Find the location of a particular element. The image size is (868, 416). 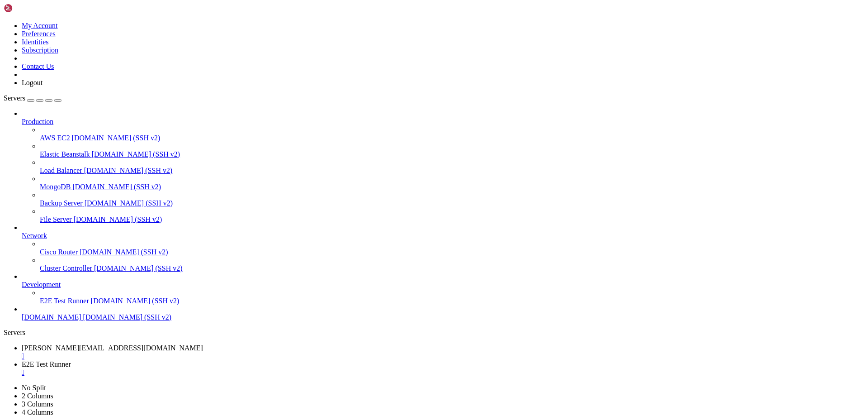

span: https://shellngn.com/pro-docker/ is located at coordinates (273, 69).